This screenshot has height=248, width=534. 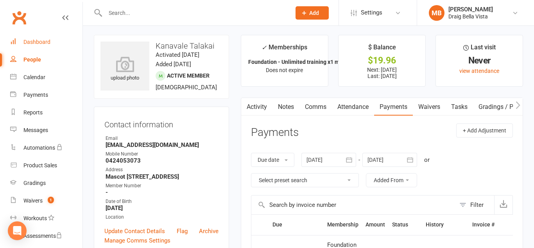 What do you see at coordinates (257, 107) in the screenshot?
I see `a: Activity` at bounding box center [257, 107].